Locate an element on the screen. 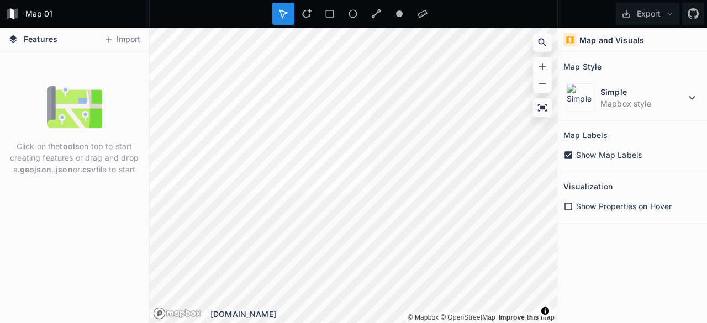 The image size is (707, 323). a: OpenStreetMap is located at coordinates (468, 317).